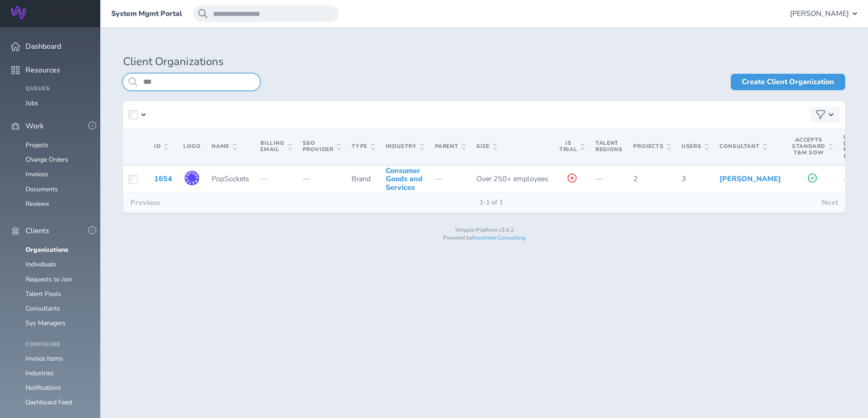  Describe the element at coordinates (44, 359) in the screenshot. I see `a: Invoice Items` at that location.